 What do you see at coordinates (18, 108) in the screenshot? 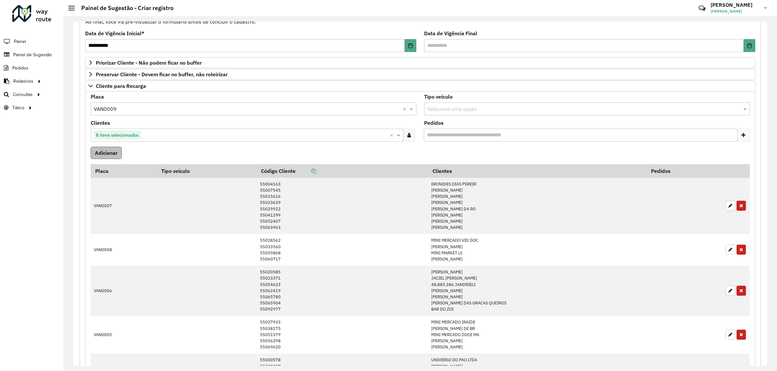
I see `span: Tático` at bounding box center [18, 108].